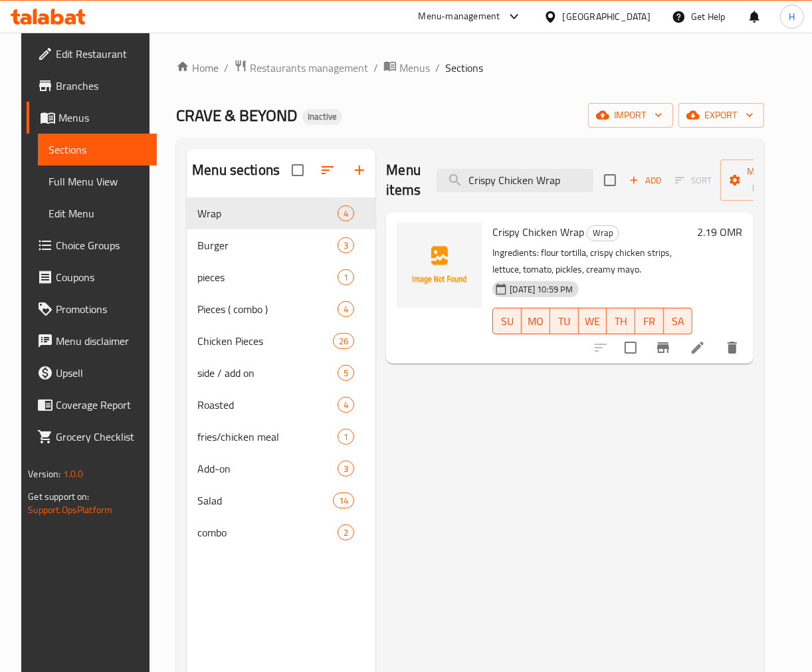  What do you see at coordinates (470, 68) in the screenshot?
I see `nav: breadcrumb` at bounding box center [470, 68].